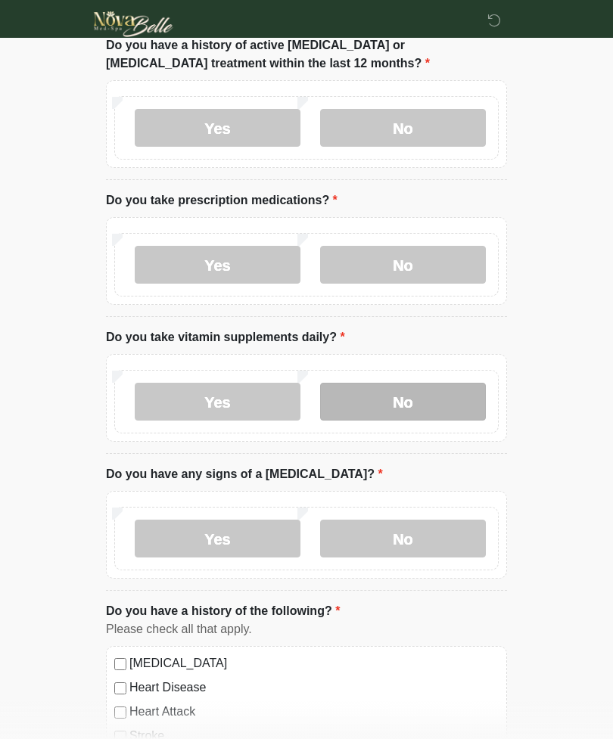 Image resolution: width=613 pixels, height=739 pixels. What do you see at coordinates (225, 337) in the screenshot?
I see `label: Do you take vitamin supplements daily?` at bounding box center [225, 337].